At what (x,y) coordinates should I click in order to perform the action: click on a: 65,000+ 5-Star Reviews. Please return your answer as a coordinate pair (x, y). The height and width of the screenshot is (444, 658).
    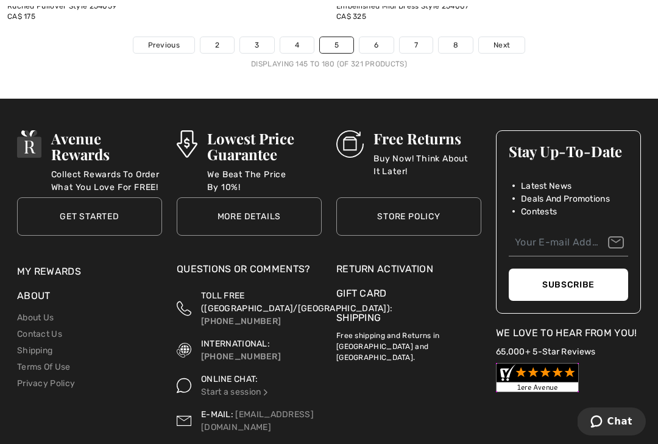
    Looking at the image, I should click on (546, 351).